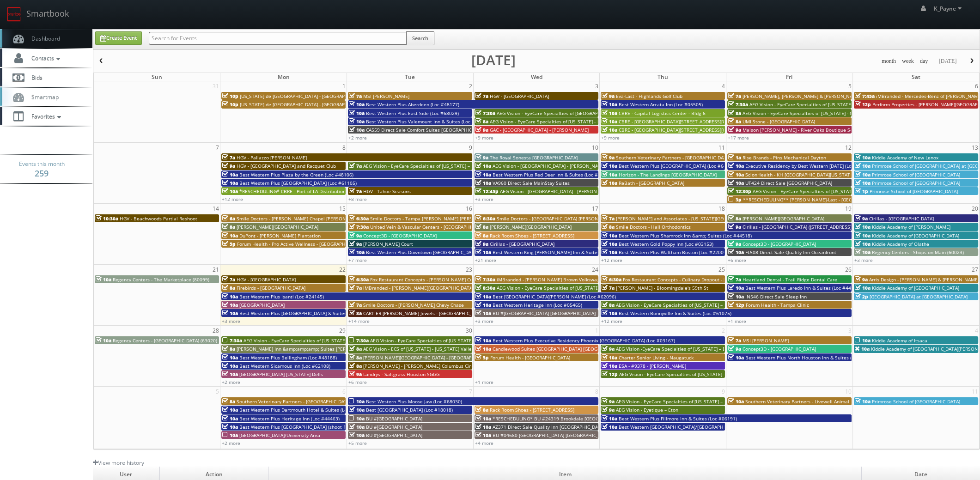  What do you see at coordinates (107, 219) in the screenshot?
I see `span: 10:30a` at bounding box center [107, 219].